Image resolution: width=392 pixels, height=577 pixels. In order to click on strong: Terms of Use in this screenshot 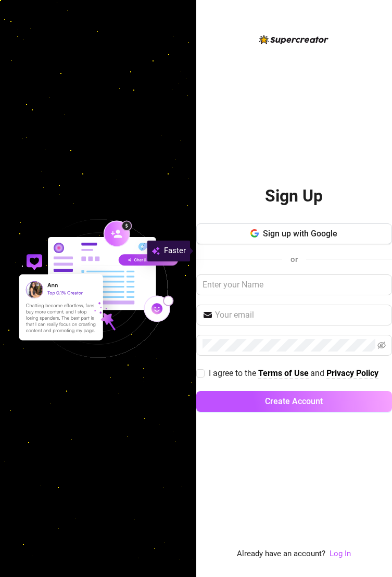, I will do `click(283, 373)`.